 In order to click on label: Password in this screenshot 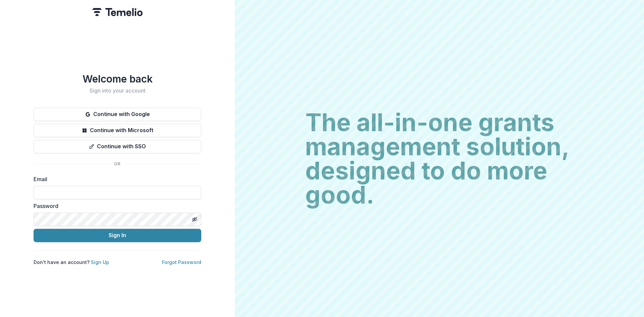, I will do `click(116, 206)`.